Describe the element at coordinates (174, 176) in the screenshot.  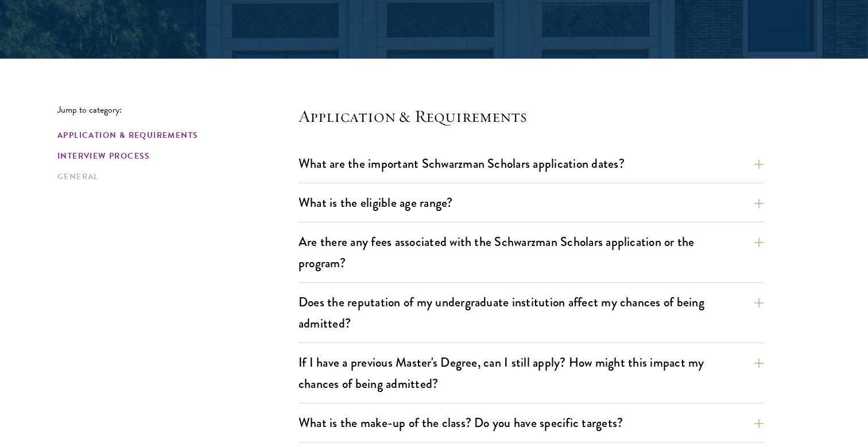
I see `a: General` at that location.